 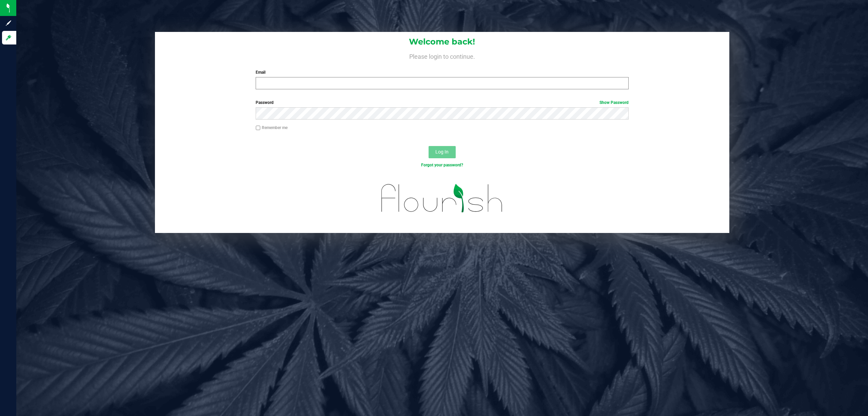 What do you see at coordinates (442, 42) in the screenshot?
I see `h1: Welcome back!` at bounding box center [442, 42].